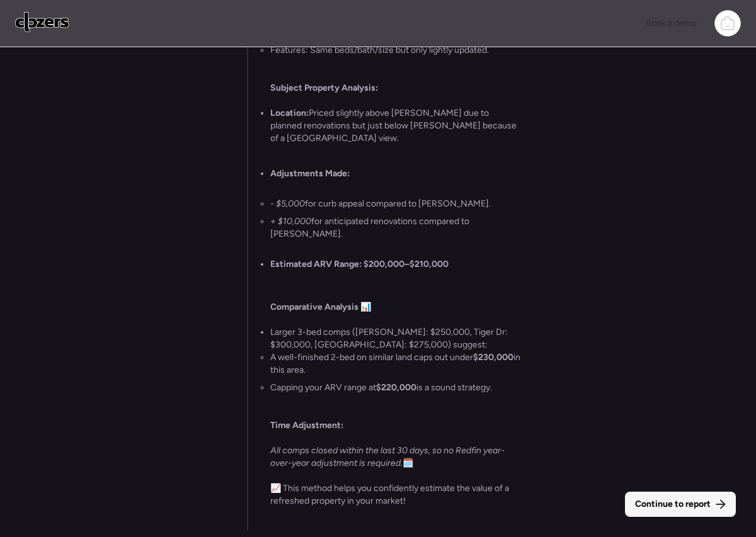 This screenshot has width=756, height=537. I want to click on img: Logo, so click(42, 22).